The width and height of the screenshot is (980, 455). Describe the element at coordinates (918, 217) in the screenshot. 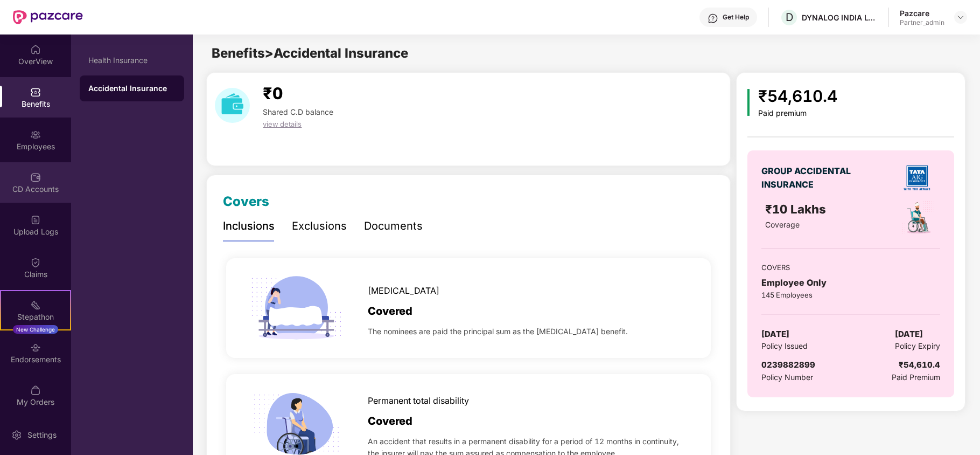

I see `img: policyIcon` at that location.